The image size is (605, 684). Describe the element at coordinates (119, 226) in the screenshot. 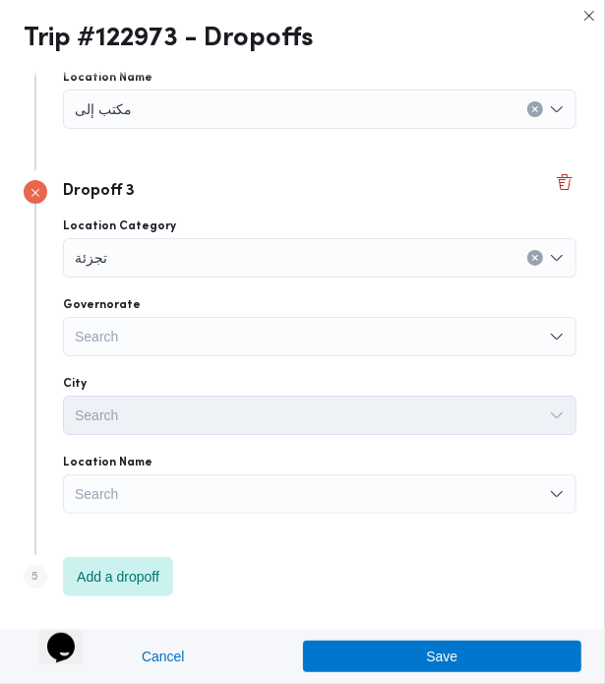

I see `label: Location Category` at that location.